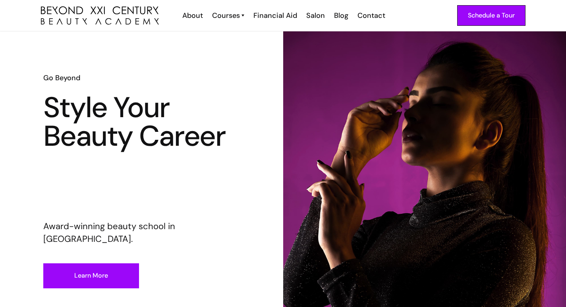  Describe the element at coordinates (141, 122) in the screenshot. I see `h1: Style Your Beauty Career` at that location.